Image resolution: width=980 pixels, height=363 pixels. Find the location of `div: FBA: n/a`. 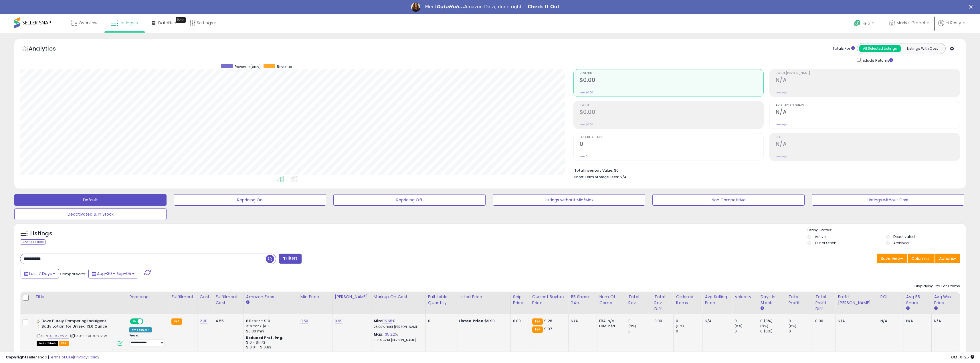

div: FBA: n/a is located at coordinates (610, 322).